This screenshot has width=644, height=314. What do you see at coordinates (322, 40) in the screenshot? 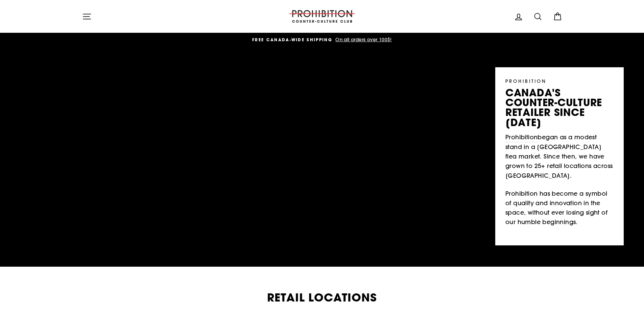
I see `a: FREE CANADA-WIDE SHIPPING On all orders over 100$!` at bounding box center [322, 40].